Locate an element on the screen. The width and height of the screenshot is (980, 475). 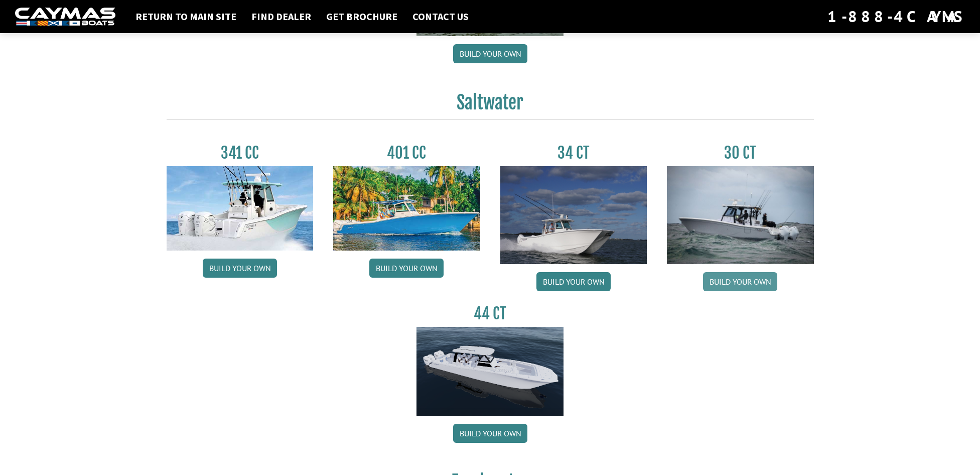
img: Caymas_34_CT_pic_1.jpg is located at coordinates (573, 215).